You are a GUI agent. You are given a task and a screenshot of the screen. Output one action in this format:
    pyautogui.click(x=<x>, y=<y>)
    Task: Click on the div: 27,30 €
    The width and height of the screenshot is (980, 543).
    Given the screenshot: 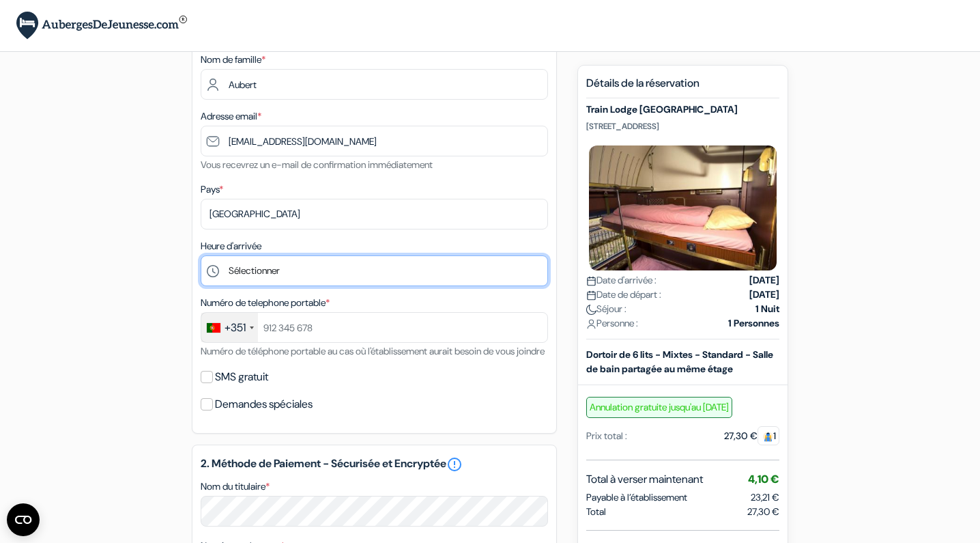 What is the action you would take?
    pyautogui.click(x=751, y=436)
    